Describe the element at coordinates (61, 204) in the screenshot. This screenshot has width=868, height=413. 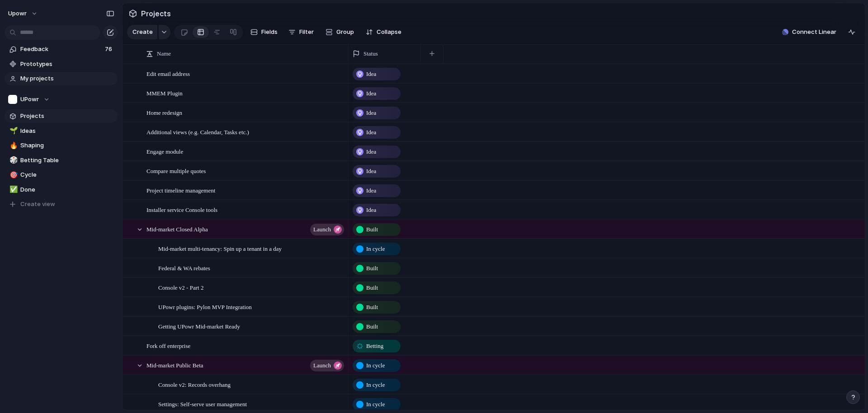
I see `button: Create view` at that location.